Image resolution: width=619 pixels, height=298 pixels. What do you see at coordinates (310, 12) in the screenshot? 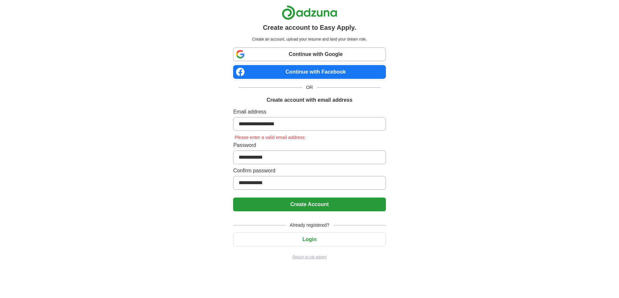
I see `img: Adzuna logo` at bounding box center [310, 12].